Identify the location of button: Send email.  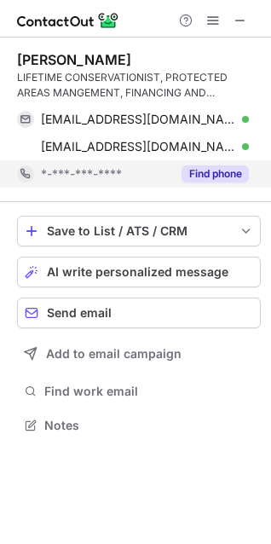
(139, 313).